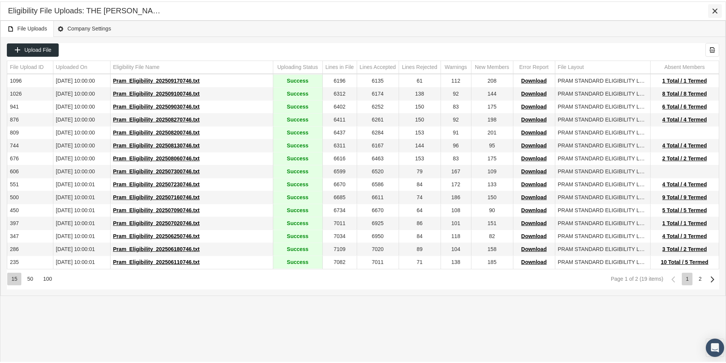  I want to click on td: Column Lines Rejected, so click(420, 66).